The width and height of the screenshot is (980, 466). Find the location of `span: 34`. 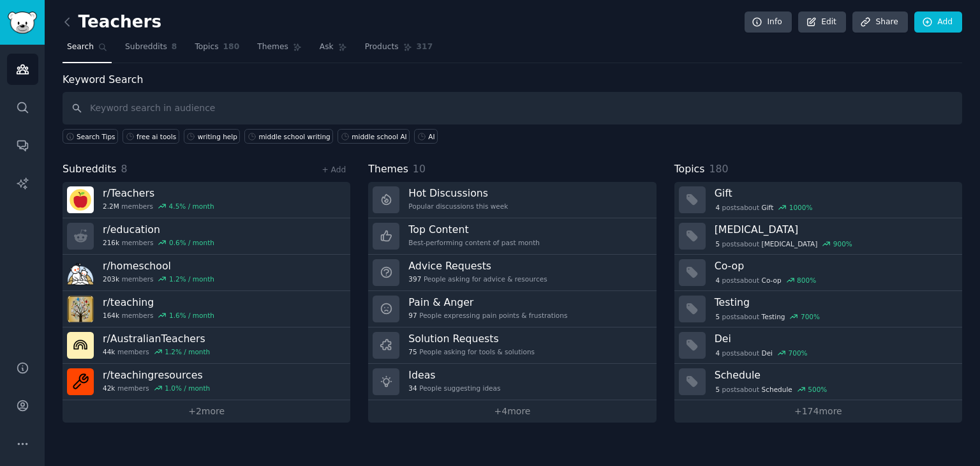

span: 34 is located at coordinates (412, 388).